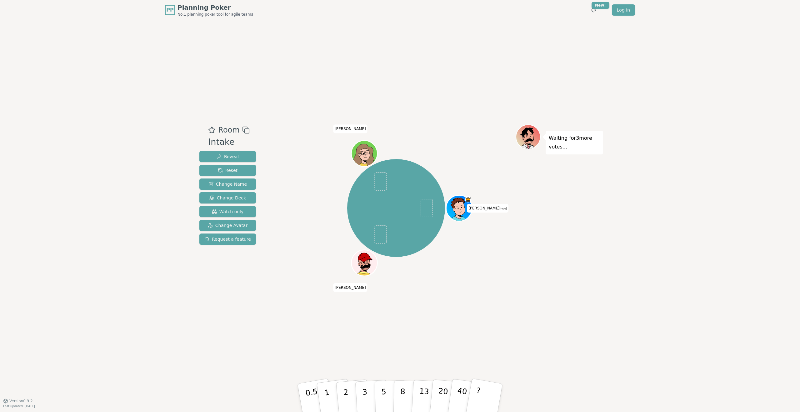 This screenshot has width=800, height=412. Describe the element at coordinates (170, 10) in the screenshot. I see `span: PP` at that location.